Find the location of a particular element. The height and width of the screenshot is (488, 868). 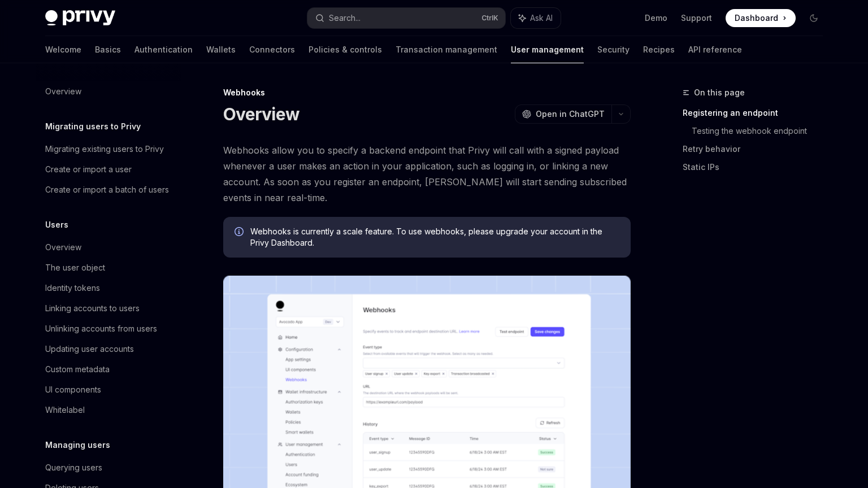

a: Recipes is located at coordinates (659, 50).